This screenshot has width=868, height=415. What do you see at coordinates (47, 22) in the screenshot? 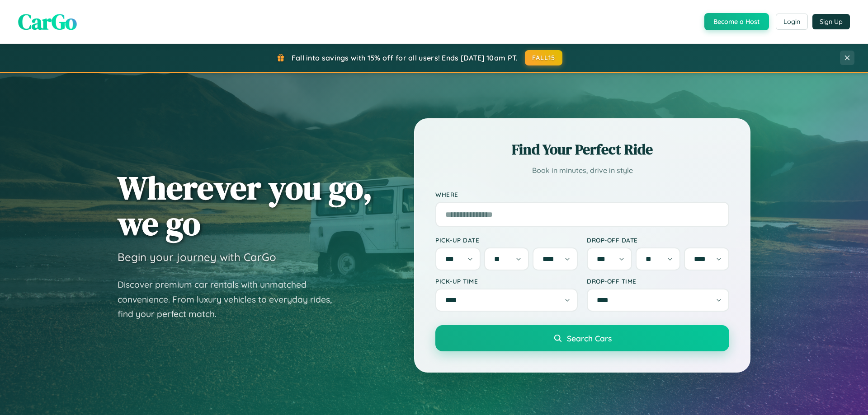
I see `span: CarGo` at bounding box center [47, 22].